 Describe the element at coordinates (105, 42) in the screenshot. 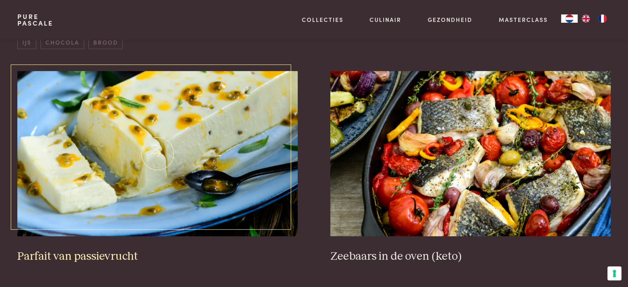

I see `span: brood` at that location.